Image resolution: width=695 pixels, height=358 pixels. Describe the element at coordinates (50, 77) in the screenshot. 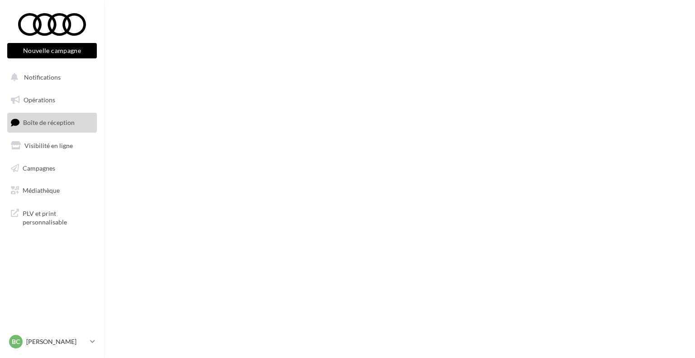

I see `button: Notifications` at that location.